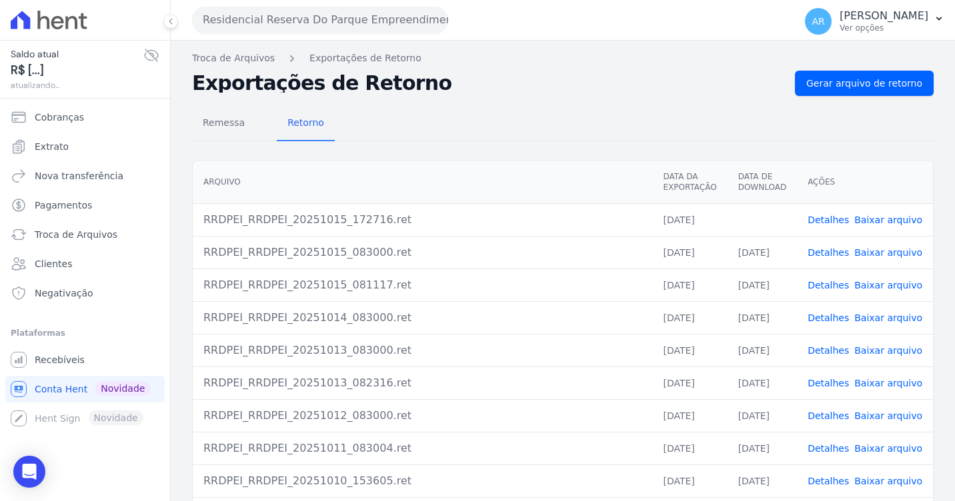 The image size is (955, 501). What do you see at coordinates (85, 147) in the screenshot?
I see `a: Extrato` at bounding box center [85, 147].